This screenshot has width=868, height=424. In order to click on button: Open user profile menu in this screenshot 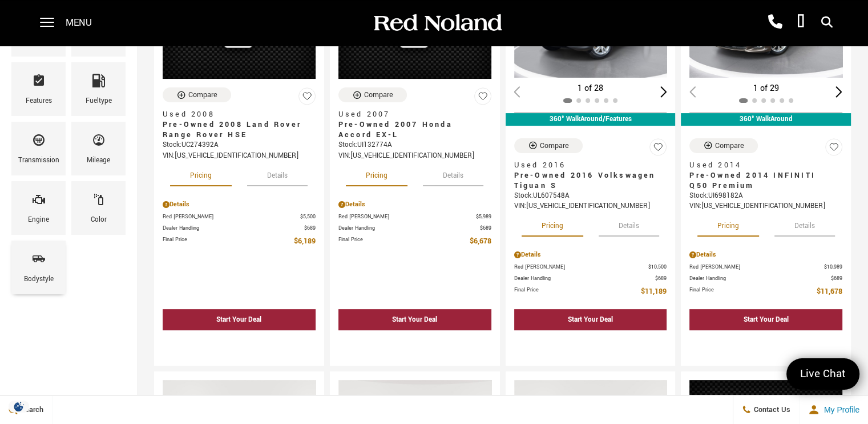, I will do `click(834, 410)`.